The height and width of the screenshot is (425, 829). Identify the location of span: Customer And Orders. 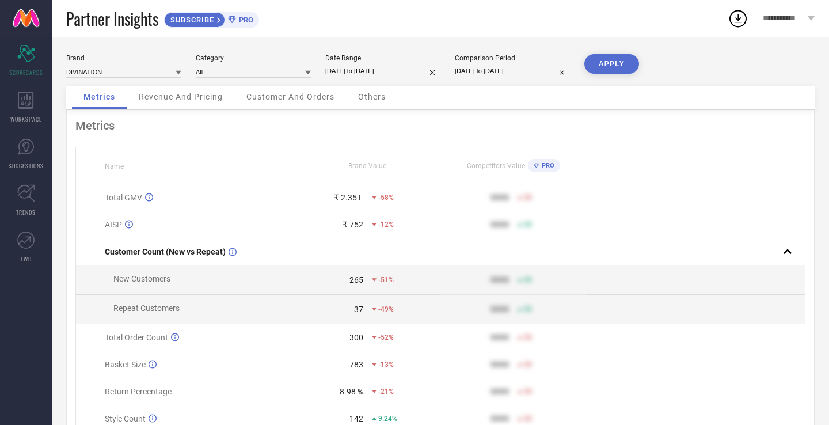
(290, 97).